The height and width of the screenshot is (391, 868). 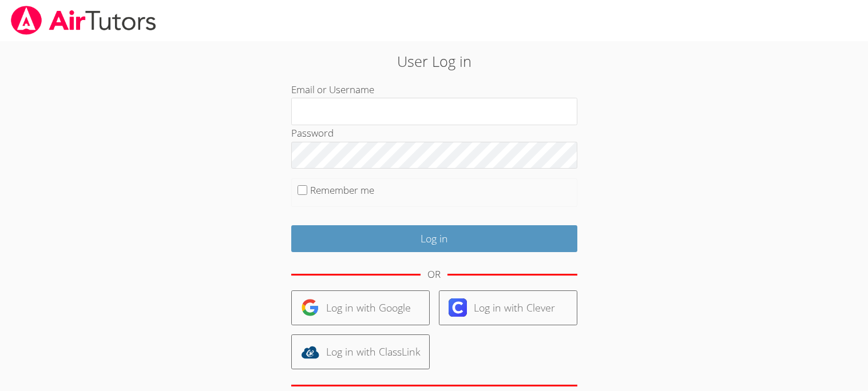 I want to click on div: OR, so click(x=434, y=275).